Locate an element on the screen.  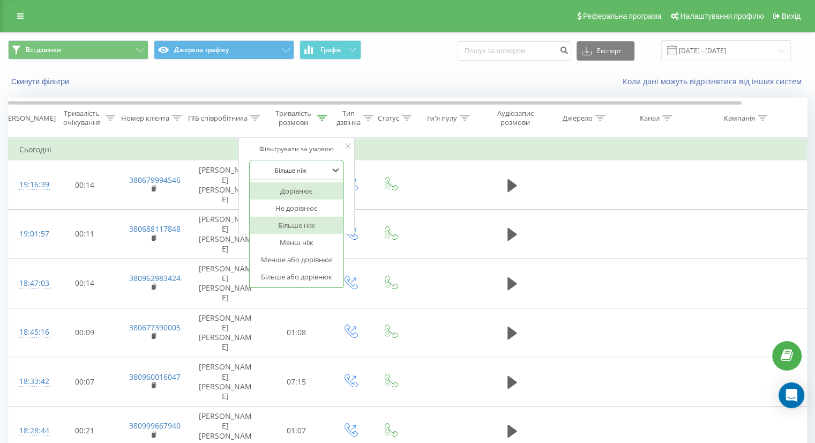
span: Налаштування профілю is located at coordinates (722, 16).